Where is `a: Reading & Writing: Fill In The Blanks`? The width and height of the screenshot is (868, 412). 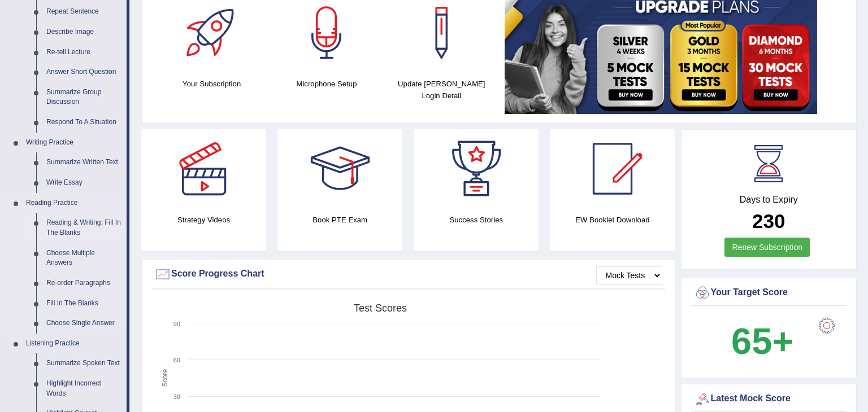
a: Reading & Writing: Fill In The Blanks is located at coordinates (84, 227).